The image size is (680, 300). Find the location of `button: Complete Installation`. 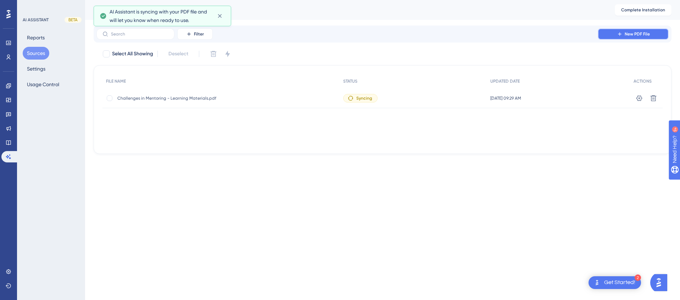

button: Complete Installation is located at coordinates (643, 10).